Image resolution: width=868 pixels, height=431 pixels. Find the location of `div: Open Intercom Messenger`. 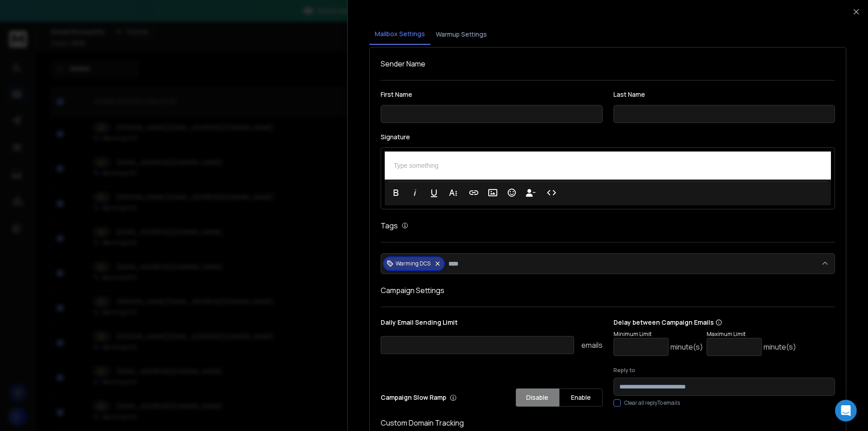

div: Open Intercom Messenger is located at coordinates (845, 410).